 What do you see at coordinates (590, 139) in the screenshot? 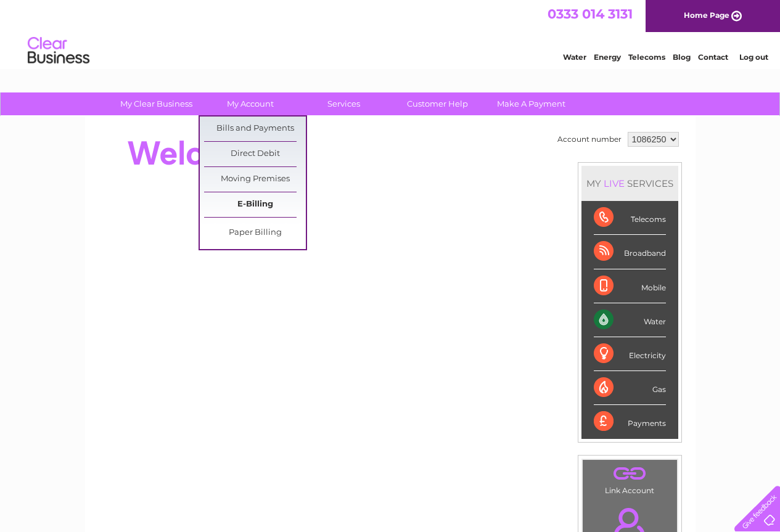
I see `td: Account number` at bounding box center [590, 139].